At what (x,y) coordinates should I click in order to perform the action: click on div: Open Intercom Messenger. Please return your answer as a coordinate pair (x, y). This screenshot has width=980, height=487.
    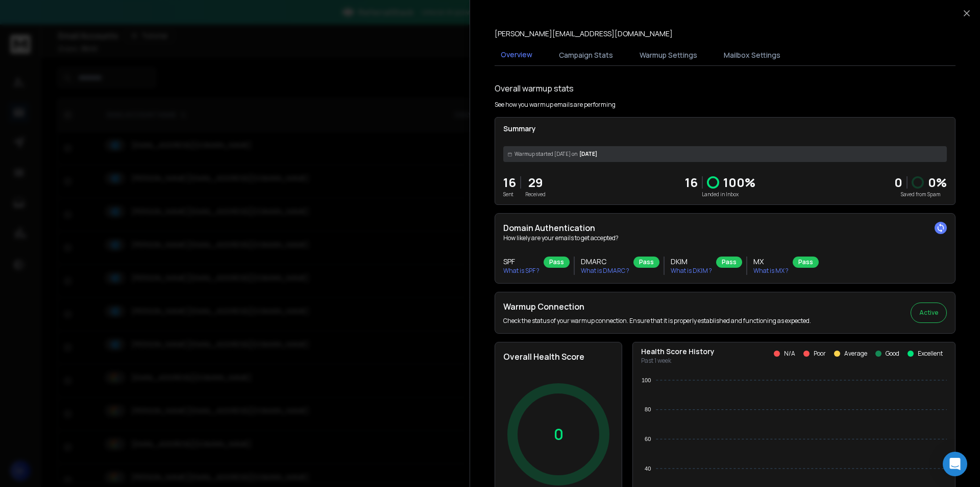
    Looking at the image, I should click on (955, 463).